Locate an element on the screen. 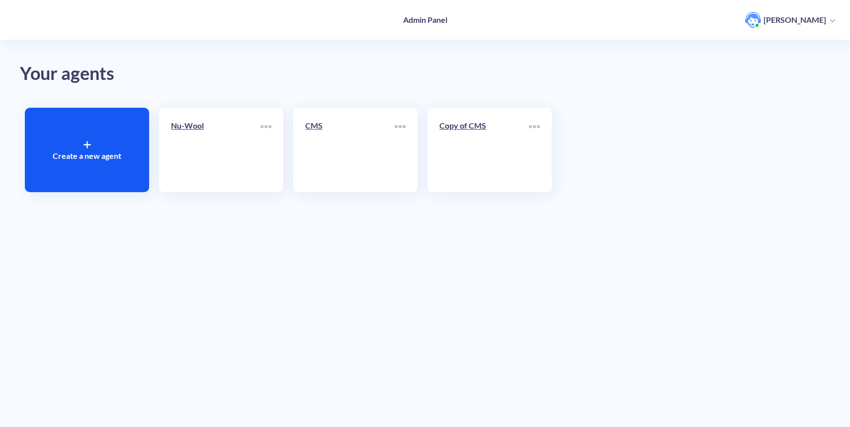  a: Copy of CMS is located at coordinates (484, 150).